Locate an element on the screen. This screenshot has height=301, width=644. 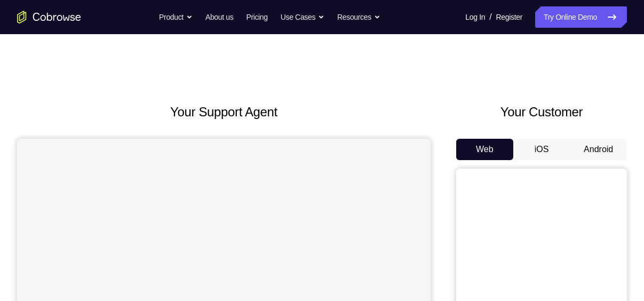
h2: Your Customer is located at coordinates (542, 112).